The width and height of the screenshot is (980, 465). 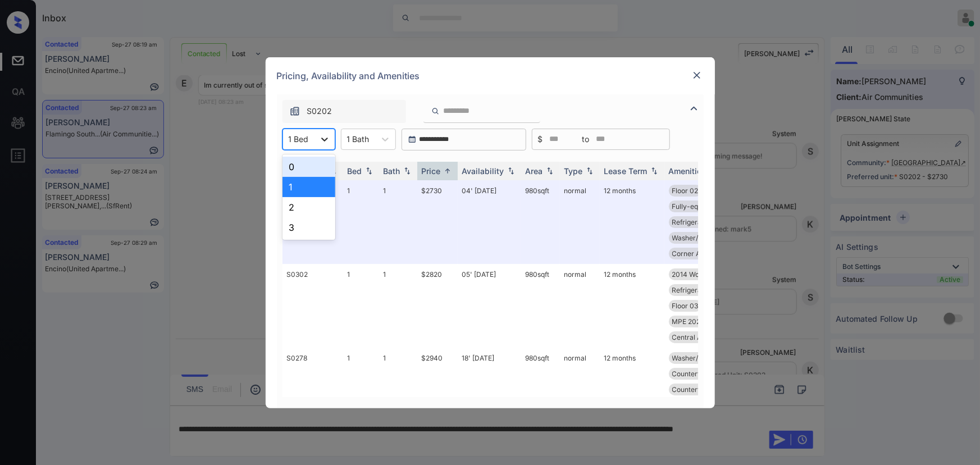 What do you see at coordinates (586, 139) in the screenshot?
I see `span: to` at bounding box center [586, 139].